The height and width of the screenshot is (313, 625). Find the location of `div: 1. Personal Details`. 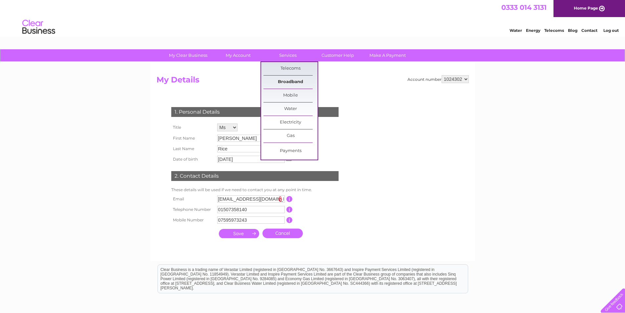

div: 1. Personal Details is located at coordinates (255, 112).